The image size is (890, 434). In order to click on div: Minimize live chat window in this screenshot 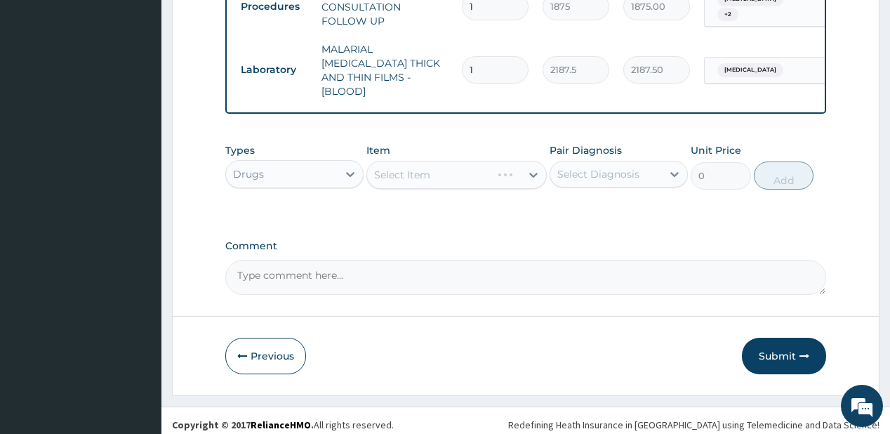, I will do `click(247, 24)`.